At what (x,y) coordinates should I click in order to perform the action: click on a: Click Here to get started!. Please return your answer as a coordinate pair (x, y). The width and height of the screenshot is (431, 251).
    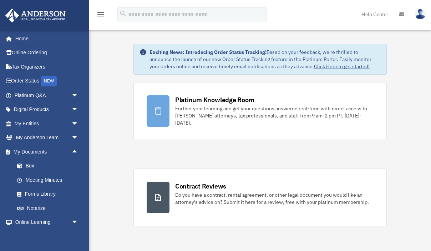
    Looking at the image, I should click on (342, 66).